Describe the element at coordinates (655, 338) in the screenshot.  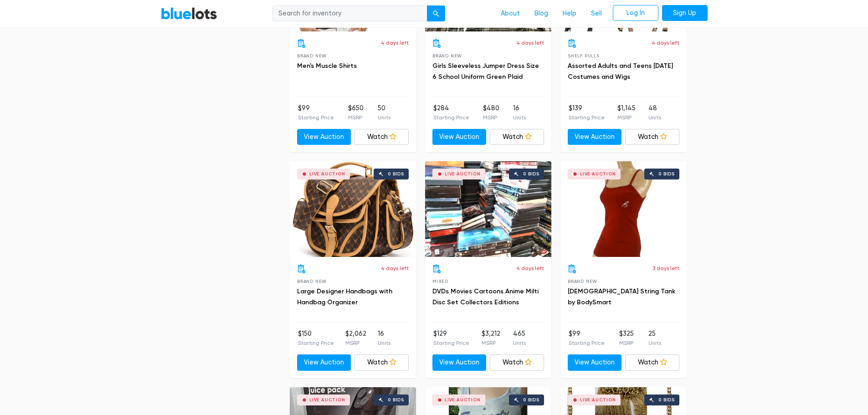
I see `li: 25` at that location.